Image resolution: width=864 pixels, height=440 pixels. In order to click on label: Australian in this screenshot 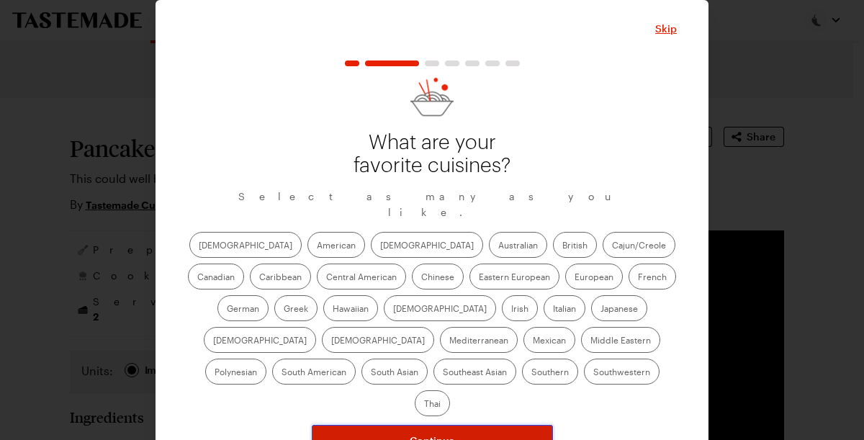, I will do `click(518, 245)`.